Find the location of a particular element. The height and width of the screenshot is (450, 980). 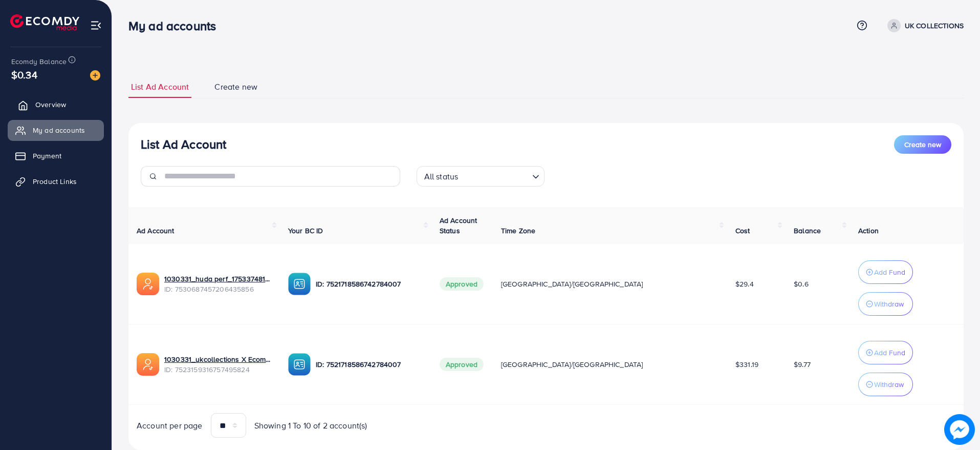

span: $0.6 is located at coordinates (801, 284).